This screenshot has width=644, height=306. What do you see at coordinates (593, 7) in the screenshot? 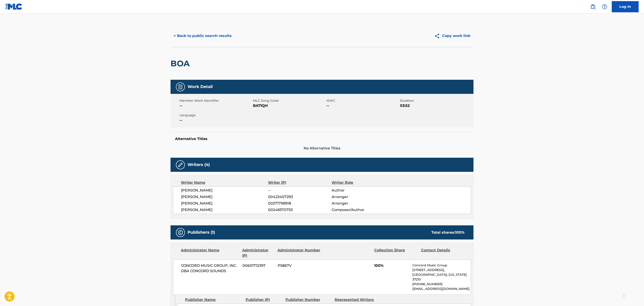
I see `a: Public Search` at bounding box center [593, 7].